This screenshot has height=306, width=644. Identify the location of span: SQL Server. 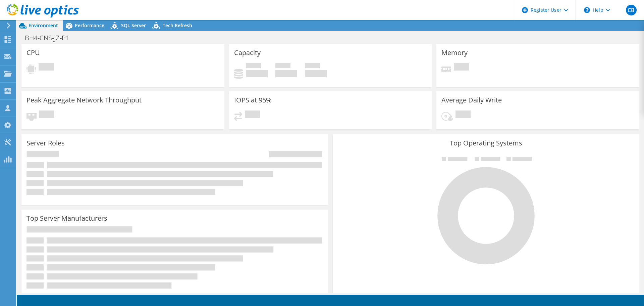
(133, 25).